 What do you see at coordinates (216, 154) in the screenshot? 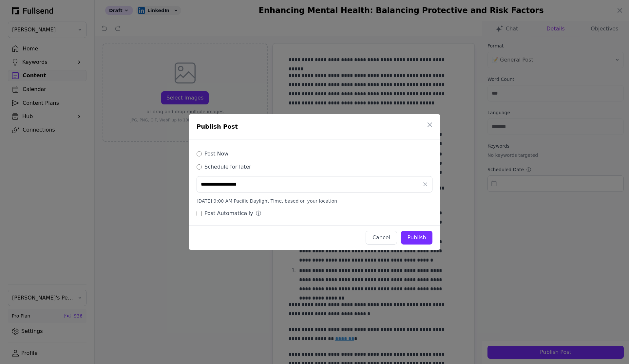
I see `label: Post Now` at bounding box center [216, 154].